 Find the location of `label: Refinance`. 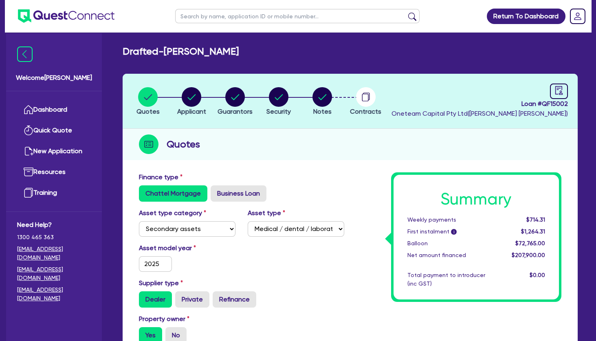

label: Refinance is located at coordinates (234, 300).